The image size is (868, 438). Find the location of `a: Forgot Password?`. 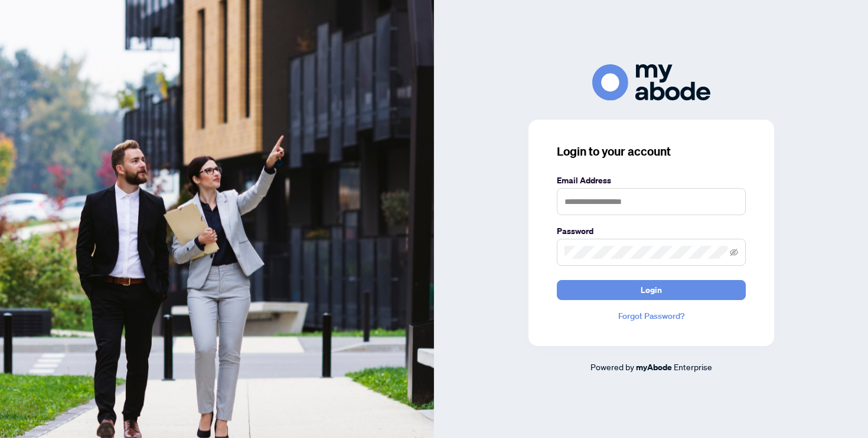

a: Forgot Password? is located at coordinates (651, 316).